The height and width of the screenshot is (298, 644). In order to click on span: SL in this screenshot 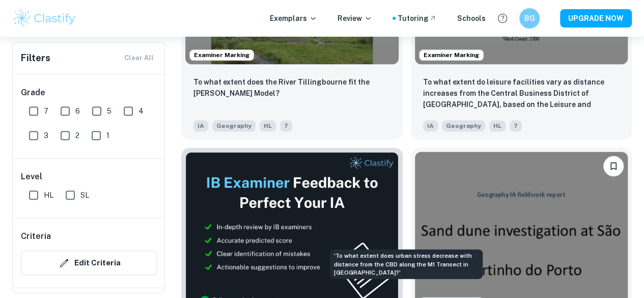, I will do `click(84, 195)`.